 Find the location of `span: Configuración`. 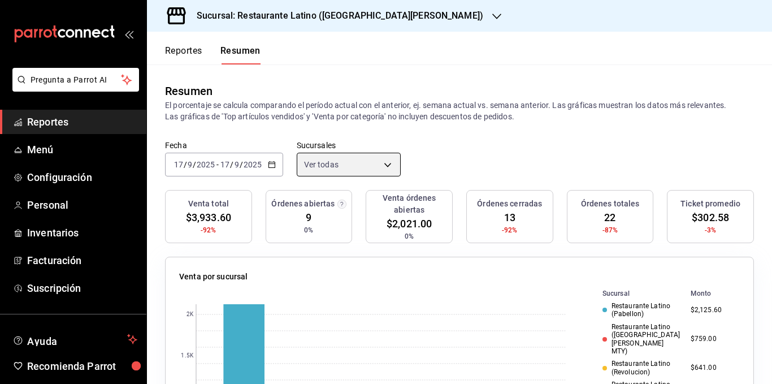

span: Configuración is located at coordinates (82, 177).